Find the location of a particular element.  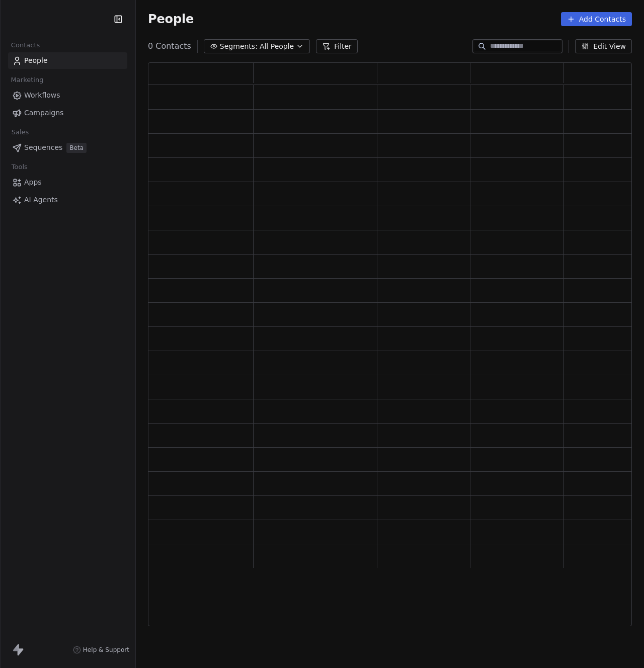

a: Campaigns is located at coordinates (67, 113).